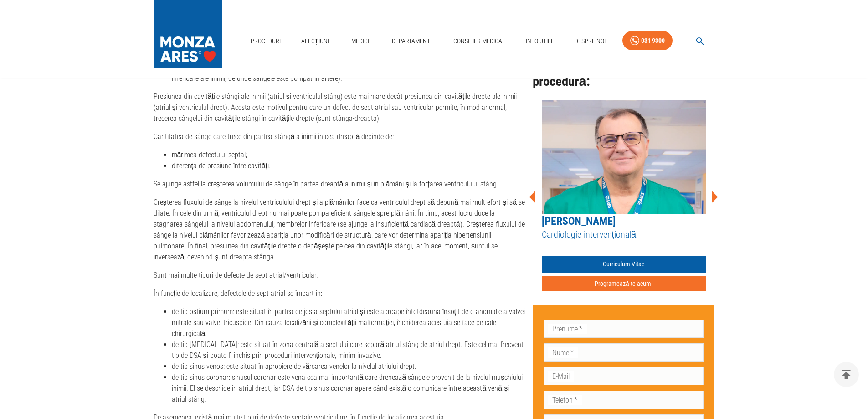 The width and height of the screenshot is (868, 419). Describe the element at coordinates (480, 41) in the screenshot. I see `a: Consilier Medical` at that location.